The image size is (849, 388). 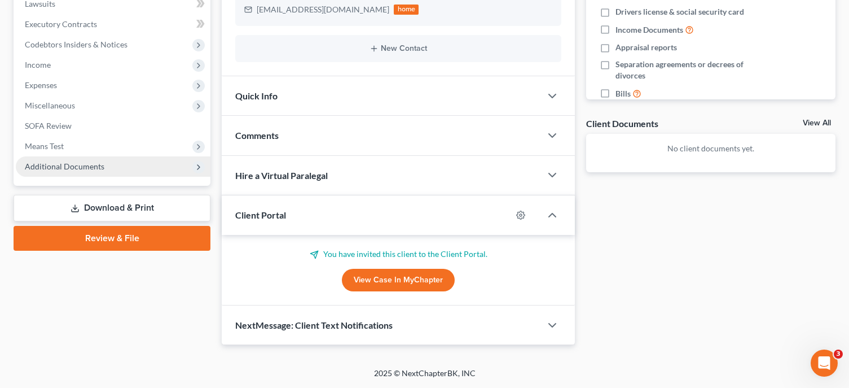 I want to click on div: Client Documents, so click(x=622, y=123).